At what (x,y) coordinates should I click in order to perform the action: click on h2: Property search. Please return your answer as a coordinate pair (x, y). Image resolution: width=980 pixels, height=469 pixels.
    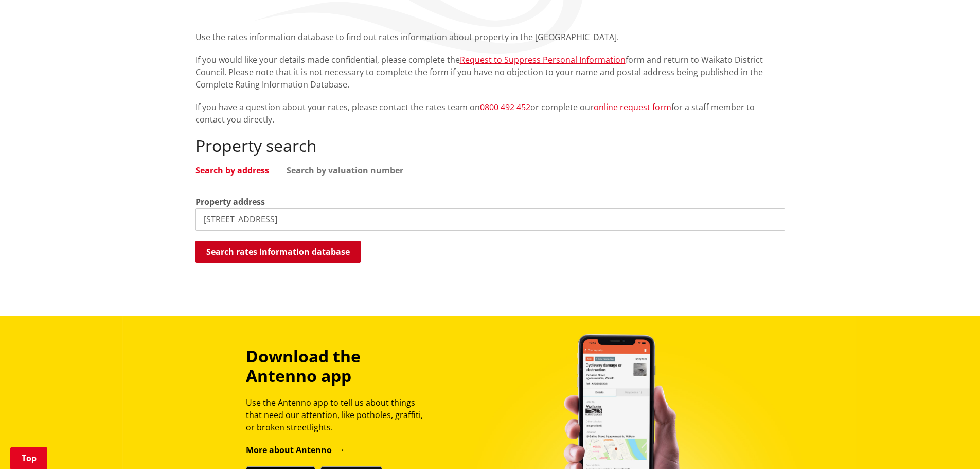
    Looking at the image, I should click on (490, 146).